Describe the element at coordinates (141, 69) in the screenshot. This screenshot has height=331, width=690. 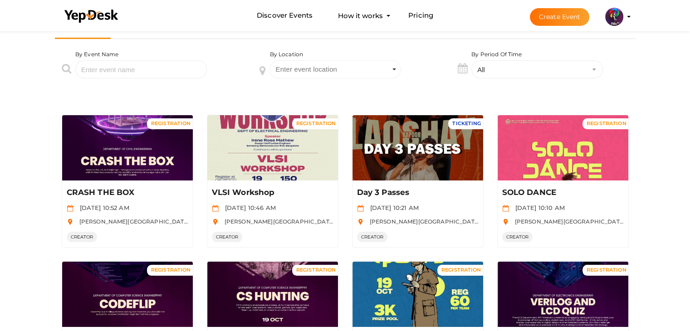
I see `input: Enter event name` at that location.